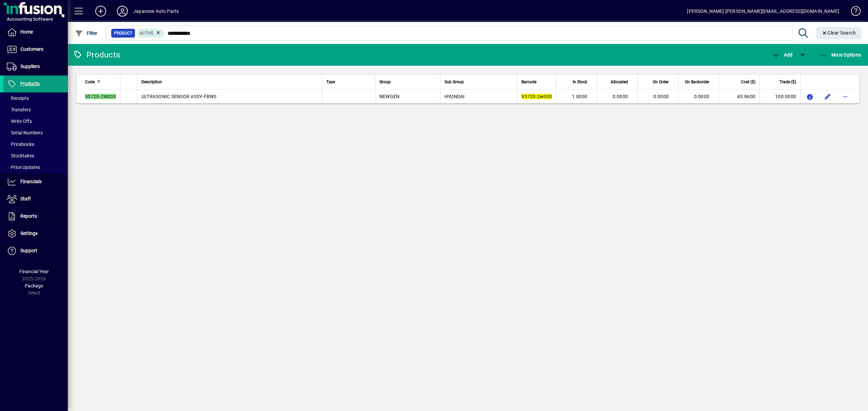 This screenshot has width=868, height=411. Describe the element at coordinates (29, 216) in the screenshot. I see `span: Reports` at that location.